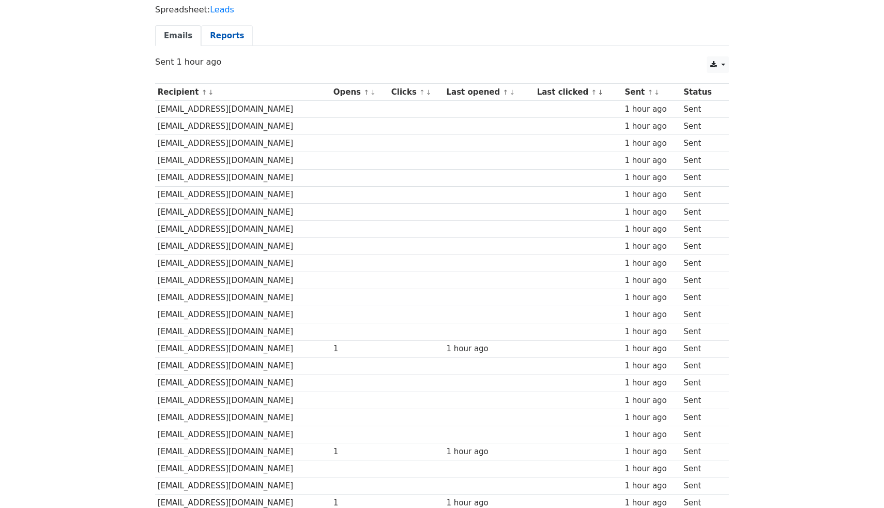  I want to click on th: Sent, so click(652, 92).